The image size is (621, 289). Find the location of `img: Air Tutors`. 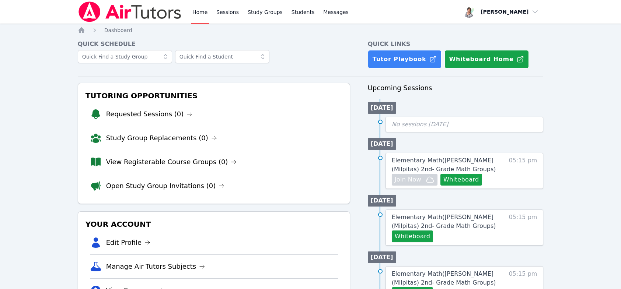

img: Air Tutors is located at coordinates (130, 12).